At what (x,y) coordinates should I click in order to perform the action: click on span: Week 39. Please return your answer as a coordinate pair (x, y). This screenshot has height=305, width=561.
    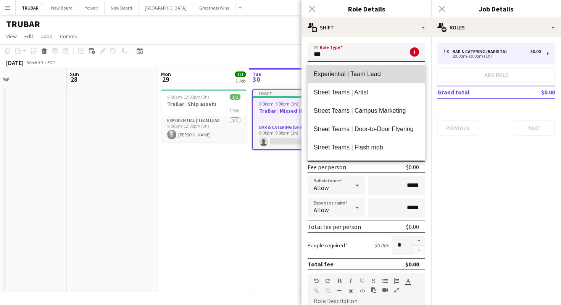
    Looking at the image, I should click on (35, 62).